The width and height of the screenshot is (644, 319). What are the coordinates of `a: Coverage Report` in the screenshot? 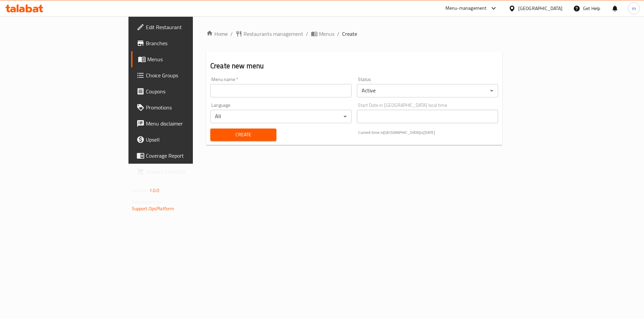 It's located at (183, 156).